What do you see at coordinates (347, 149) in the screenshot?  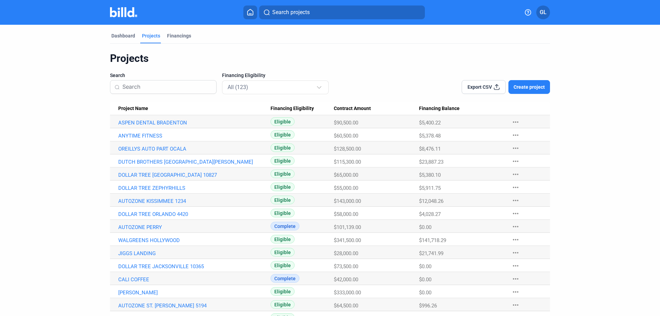 I see `span: $128,500.00` at bounding box center [347, 149].